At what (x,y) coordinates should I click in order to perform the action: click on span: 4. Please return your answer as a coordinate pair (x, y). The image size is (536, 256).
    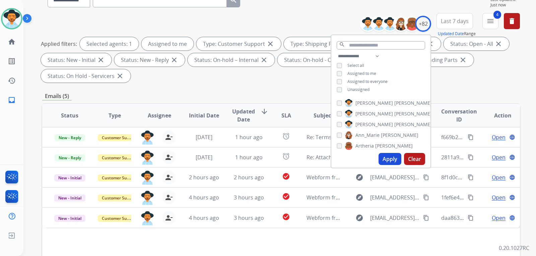
    Looking at the image, I should click on (497, 15).